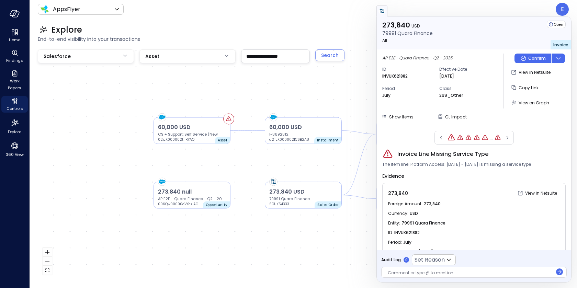  I want to click on button: zoom out, so click(47, 261).